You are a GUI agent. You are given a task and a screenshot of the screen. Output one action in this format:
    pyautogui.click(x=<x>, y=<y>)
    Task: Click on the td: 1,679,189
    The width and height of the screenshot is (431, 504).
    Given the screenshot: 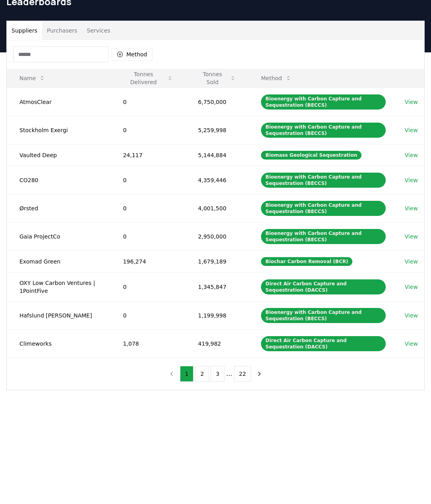 What is the action you would take?
    pyautogui.click(x=217, y=261)
    